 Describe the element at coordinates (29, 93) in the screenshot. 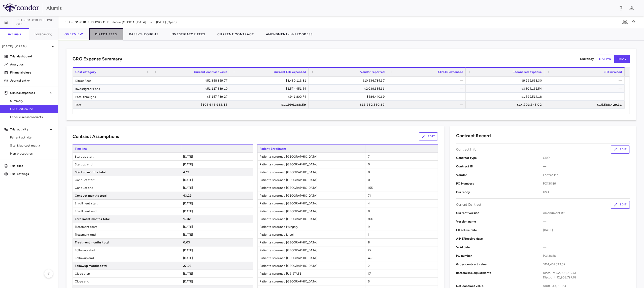

I see `p: Clinical expenses` at that location.